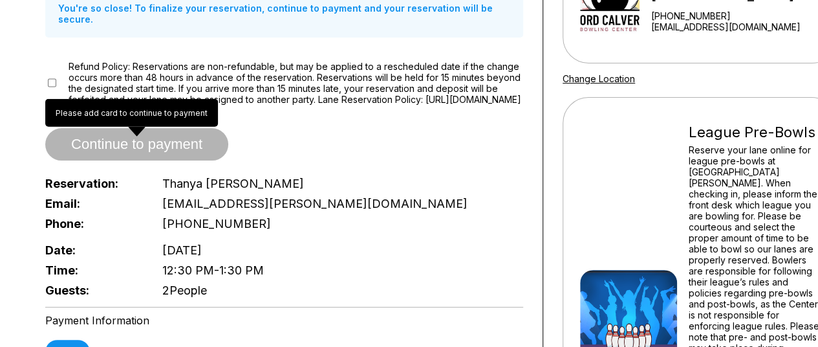 The image size is (818, 347). Describe the element at coordinates (184, 290) in the screenshot. I see `span: 2 People` at that location.